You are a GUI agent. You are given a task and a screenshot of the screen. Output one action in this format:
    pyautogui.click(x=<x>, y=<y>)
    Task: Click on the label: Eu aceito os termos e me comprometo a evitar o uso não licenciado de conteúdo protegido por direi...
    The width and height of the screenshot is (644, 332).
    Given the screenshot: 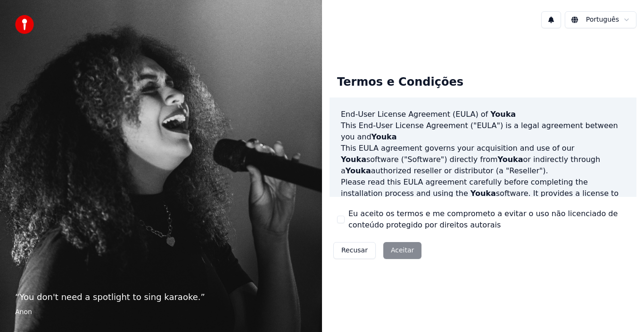 What is the action you would take?
    pyautogui.click(x=488, y=220)
    